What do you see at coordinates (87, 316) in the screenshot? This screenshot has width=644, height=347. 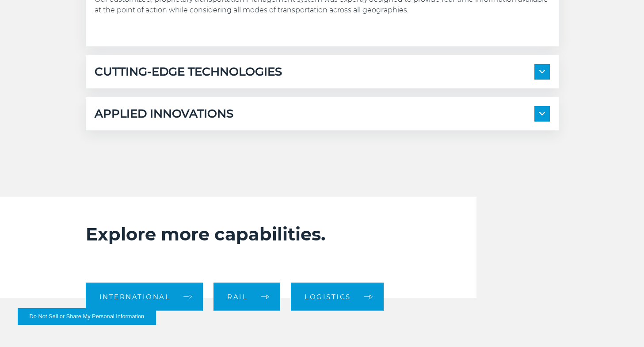 I see `button: Do Not Sell or Share My Personal Information` at bounding box center [87, 316].